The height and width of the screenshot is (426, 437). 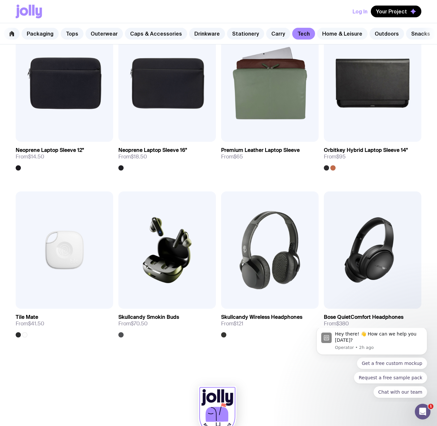 What do you see at coordinates (392, 11) in the screenshot?
I see `span: Your Project` at bounding box center [392, 11].